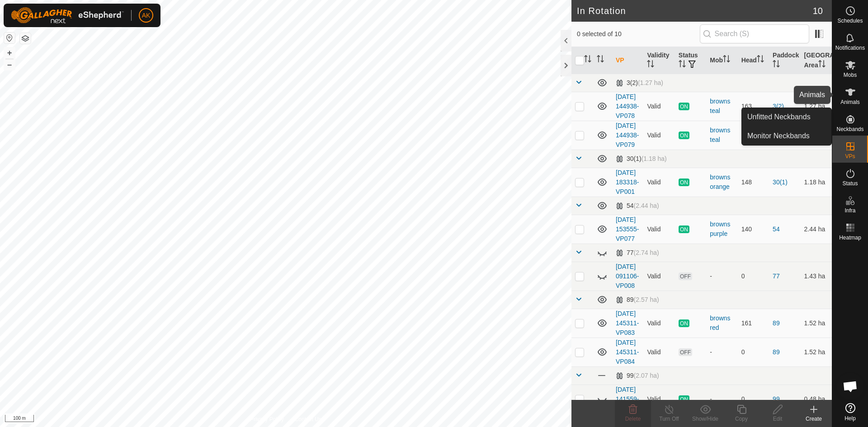  Describe the element at coordinates (787, 117) in the screenshot. I see `li: Unfitted Neckbands` at that location.